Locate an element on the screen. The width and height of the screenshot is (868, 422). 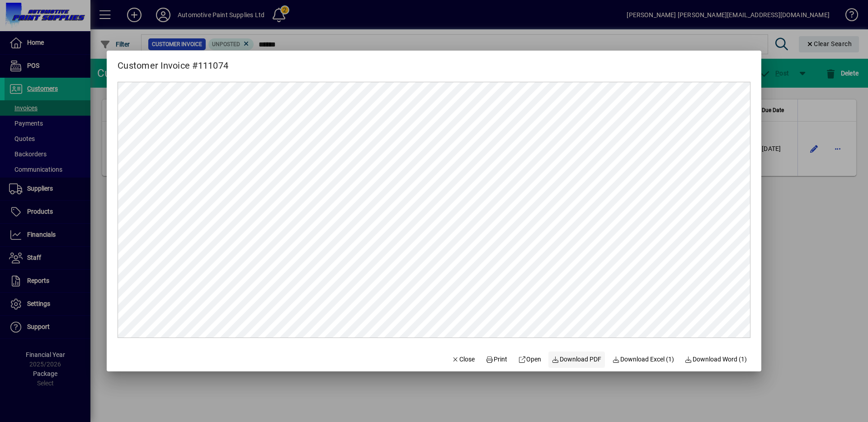
a: Download PDF is located at coordinates (577, 359).